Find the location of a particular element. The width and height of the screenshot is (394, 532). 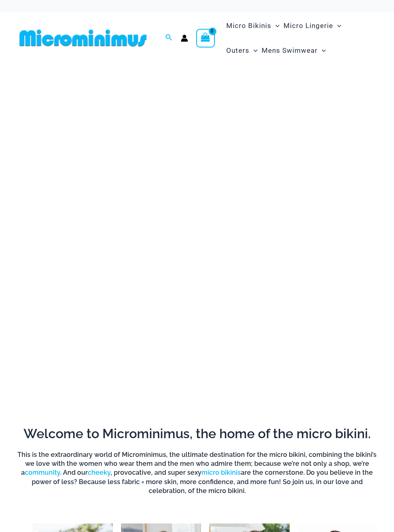

a: cheeky is located at coordinates (99, 473).